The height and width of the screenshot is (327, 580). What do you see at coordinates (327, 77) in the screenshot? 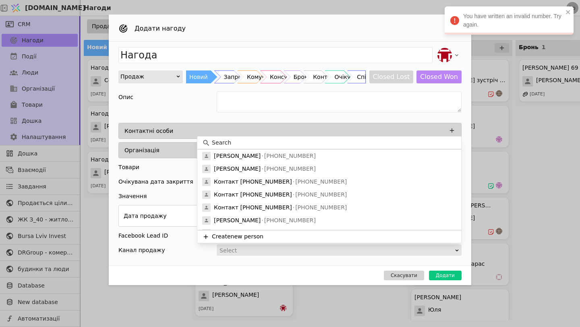
I see `div: Контракт` at bounding box center [327, 77].